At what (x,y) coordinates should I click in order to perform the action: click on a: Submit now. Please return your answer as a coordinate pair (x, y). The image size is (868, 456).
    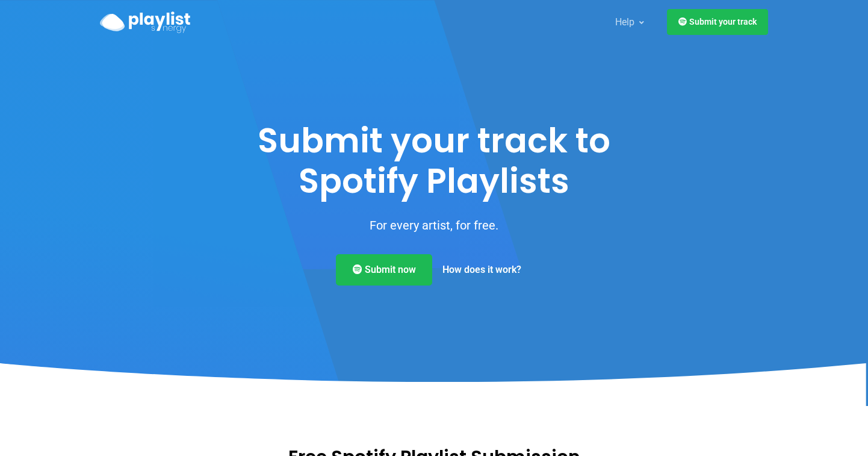
    Looking at the image, I should click on (385, 269).